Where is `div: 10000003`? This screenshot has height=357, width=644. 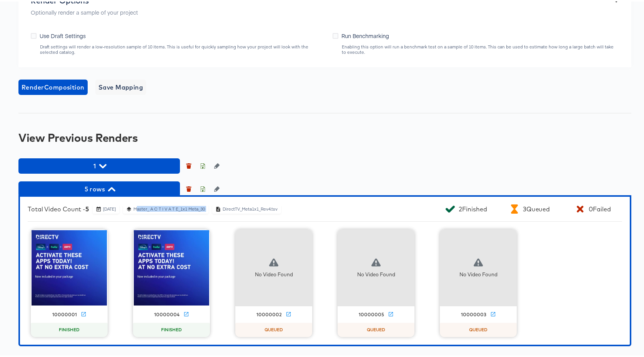
div: 10000003 is located at coordinates (474, 313).